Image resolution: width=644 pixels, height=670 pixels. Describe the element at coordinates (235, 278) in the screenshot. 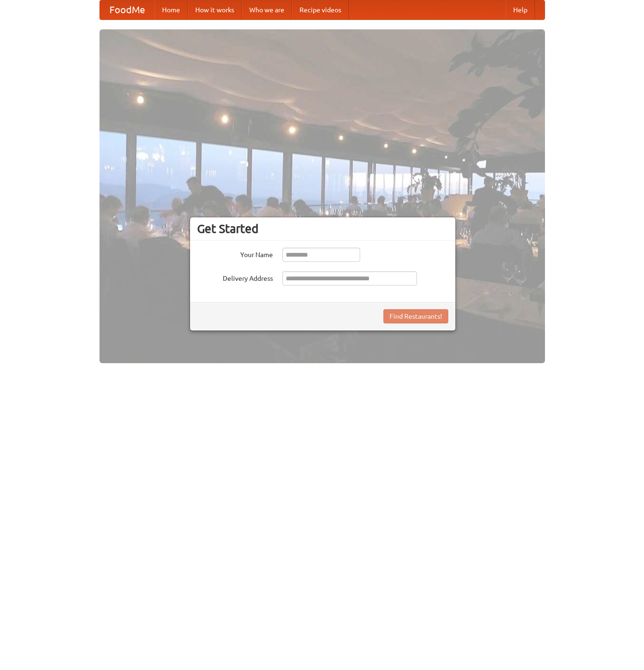

I see `label: Delivery Address` at that location.